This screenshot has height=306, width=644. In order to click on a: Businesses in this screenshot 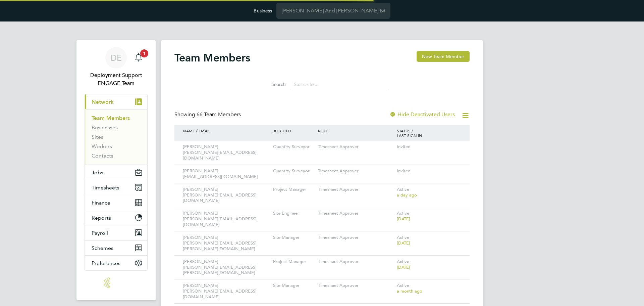, I will do `click(105, 127)`.